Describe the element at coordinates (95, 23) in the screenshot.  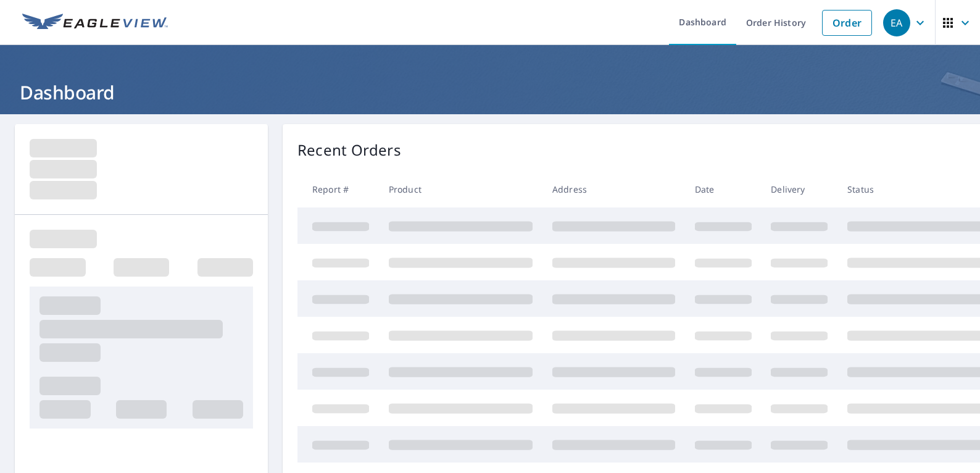
I see `img: EV Logo` at that location.